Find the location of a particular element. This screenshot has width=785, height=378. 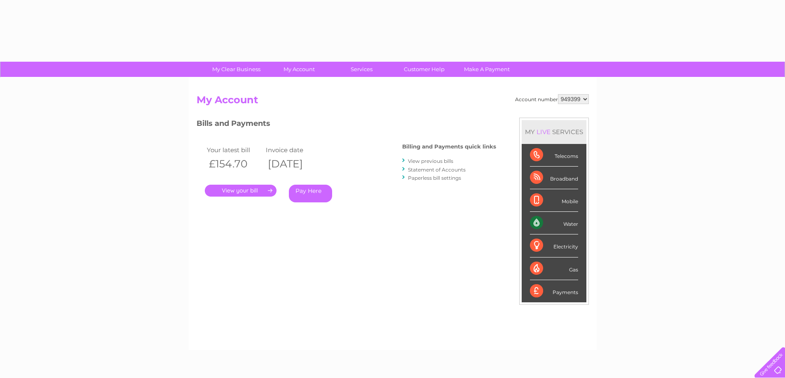

a: Customer Help is located at coordinates (424, 69).